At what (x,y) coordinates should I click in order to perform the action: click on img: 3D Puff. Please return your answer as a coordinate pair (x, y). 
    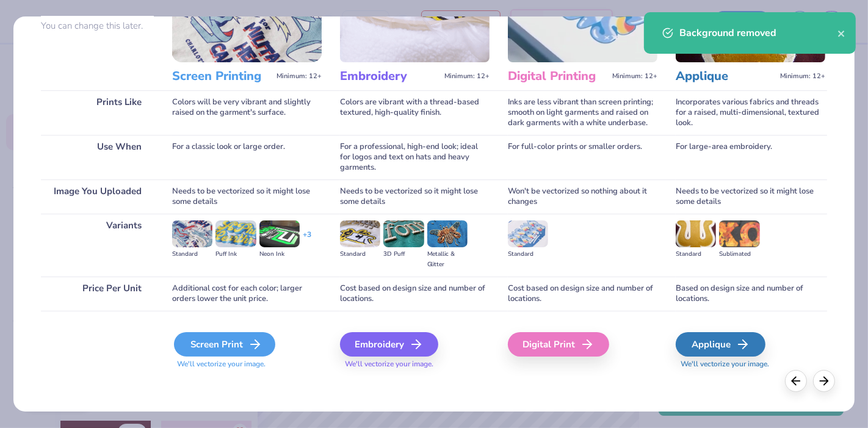
    Looking at the image, I should click on (403, 234).